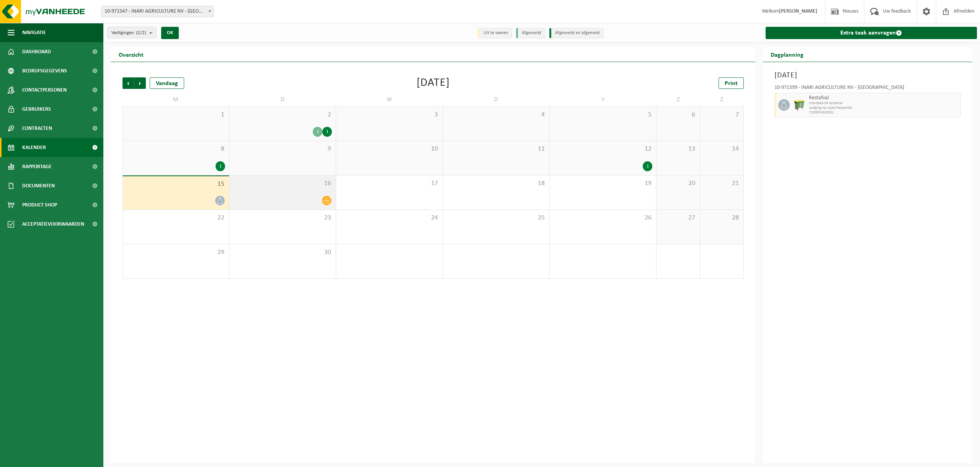 Image resolution: width=980 pixels, height=467 pixels. I want to click on span: Product Shop, so click(39, 205).